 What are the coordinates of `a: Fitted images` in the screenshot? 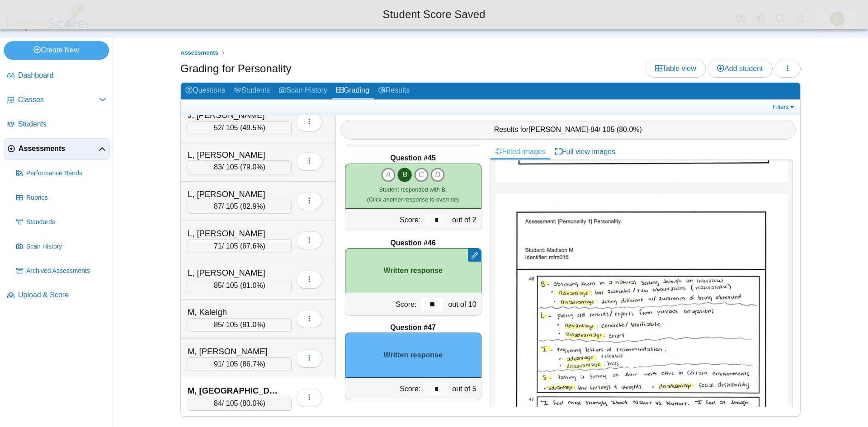 It's located at (520, 152).